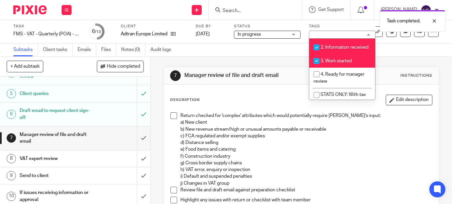 The width and height of the screenshot is (452, 204). I want to click on h1: Client queries, so click(56, 93).